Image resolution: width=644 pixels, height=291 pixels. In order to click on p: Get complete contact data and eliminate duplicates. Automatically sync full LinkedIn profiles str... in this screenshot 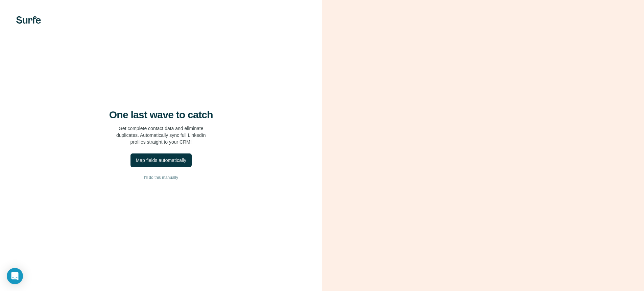, I will do `click(161, 135)`.